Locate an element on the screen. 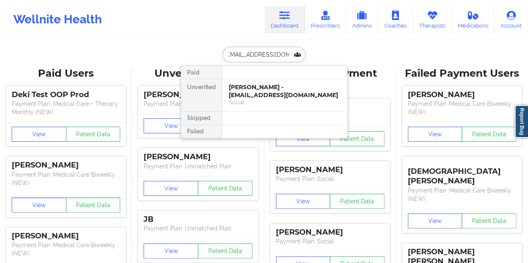 This screenshot has width=528, height=263. div: JB is located at coordinates (198, 219).